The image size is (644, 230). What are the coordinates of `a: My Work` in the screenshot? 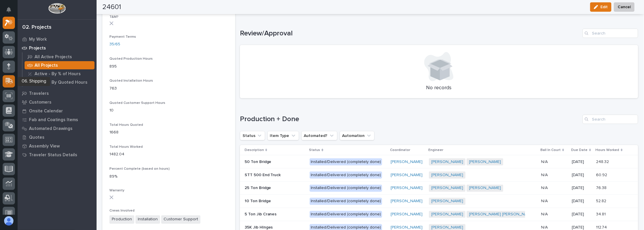 It's located at (57, 39).